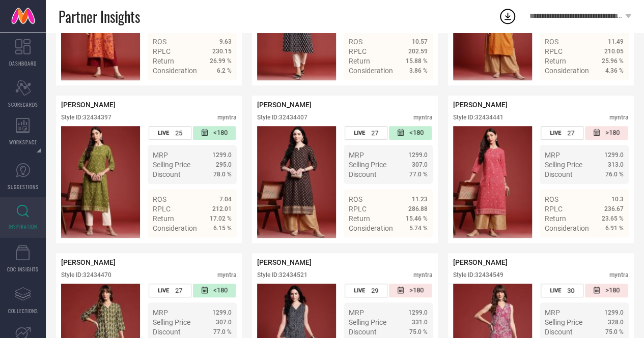 The image size is (644, 338). I want to click on span: 10.57, so click(419, 42).